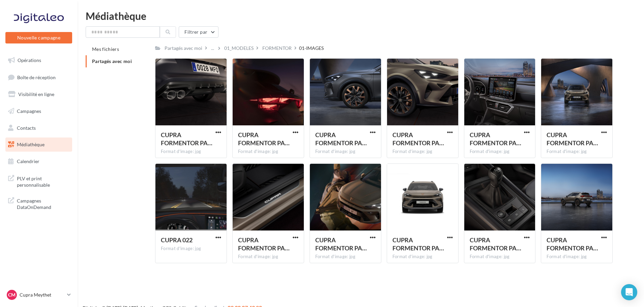 This screenshot has height=307, width=644. I want to click on span: Calendrier, so click(28, 161).